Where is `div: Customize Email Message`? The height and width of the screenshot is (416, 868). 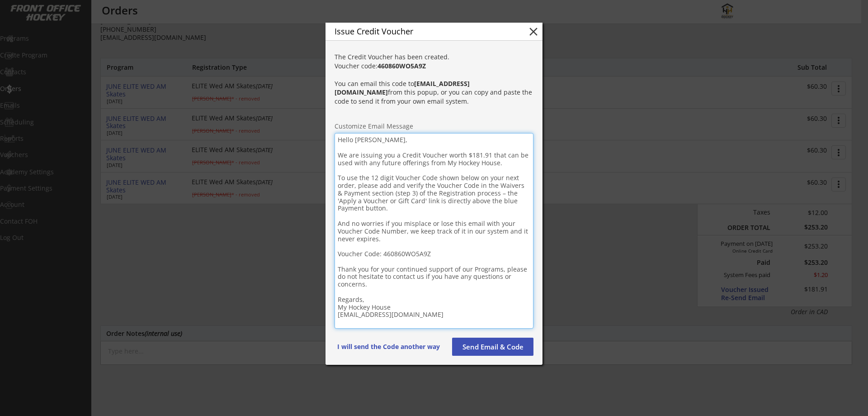
div: Customize Email Message is located at coordinates (434, 126).